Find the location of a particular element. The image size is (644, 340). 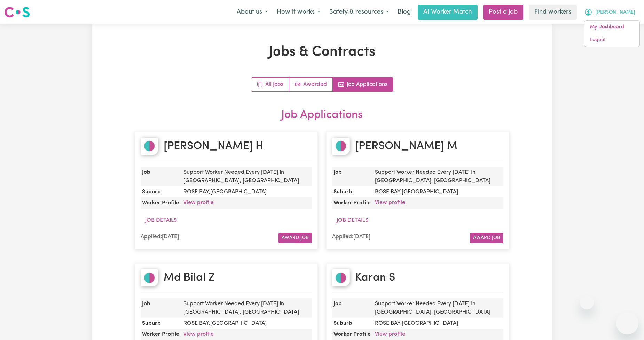

img: James is located at coordinates (149, 146).